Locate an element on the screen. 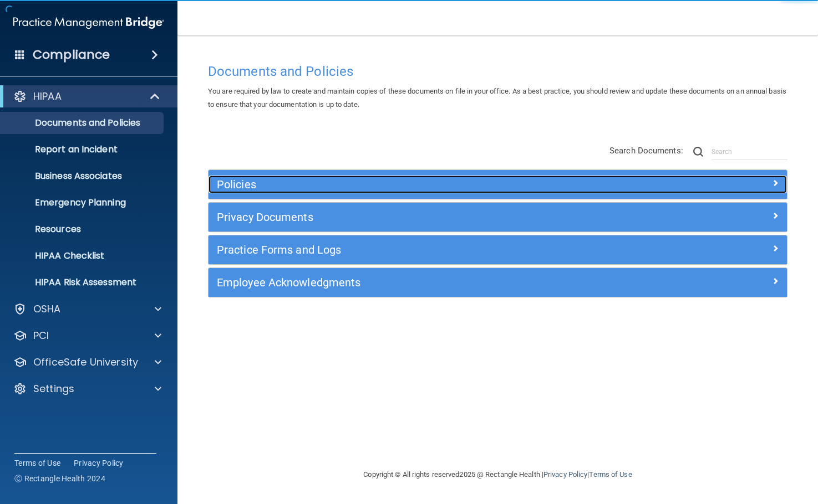 The width and height of the screenshot is (818, 504). p: Resources is located at coordinates (82, 229).